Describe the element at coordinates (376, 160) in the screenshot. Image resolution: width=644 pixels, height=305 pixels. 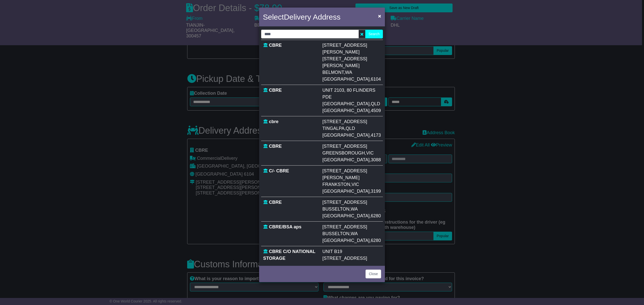
I see `span: 3088` at that location.